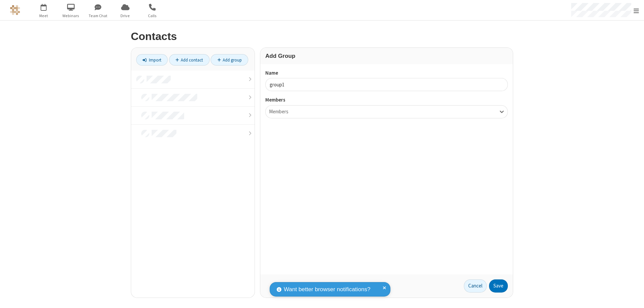 The image size is (644, 308). Describe the element at coordinates (152, 60) in the screenshot. I see `a: Import` at that location.